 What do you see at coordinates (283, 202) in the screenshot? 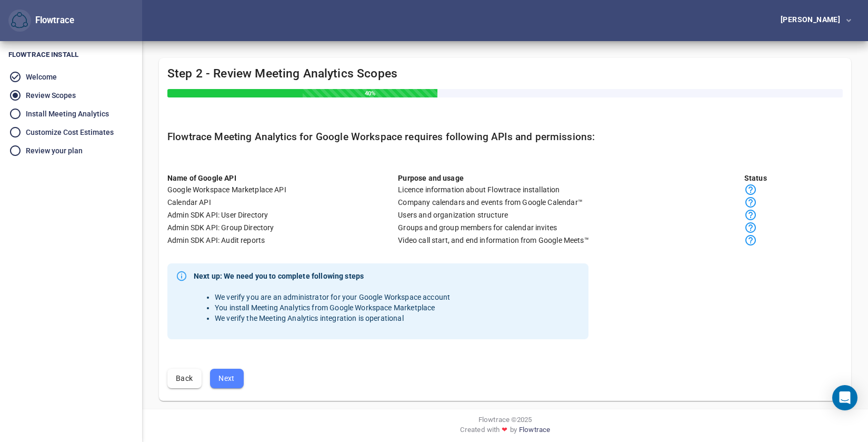
I see `div: Calendar API` at bounding box center [283, 202].